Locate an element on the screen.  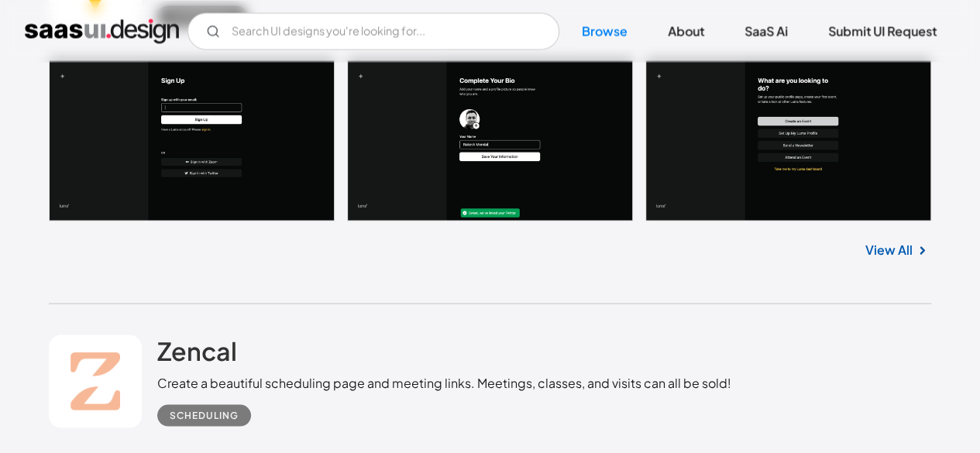
a: SaaS Ai is located at coordinates (767, 31).